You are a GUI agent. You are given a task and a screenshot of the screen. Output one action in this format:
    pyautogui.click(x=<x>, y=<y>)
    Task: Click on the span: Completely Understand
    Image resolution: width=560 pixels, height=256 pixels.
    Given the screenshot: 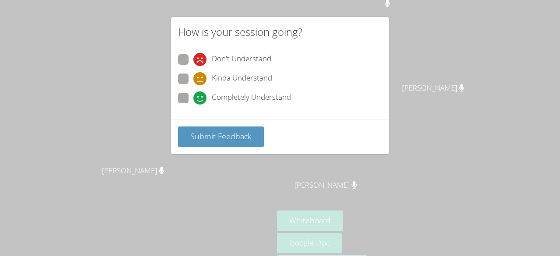 What is the action you would take?
    pyautogui.click(x=251, y=98)
    